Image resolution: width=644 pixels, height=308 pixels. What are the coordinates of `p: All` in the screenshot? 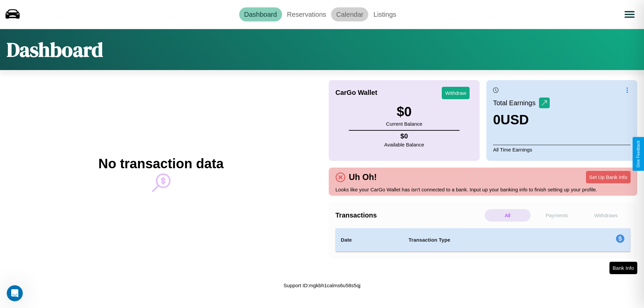 It's located at (508, 215).